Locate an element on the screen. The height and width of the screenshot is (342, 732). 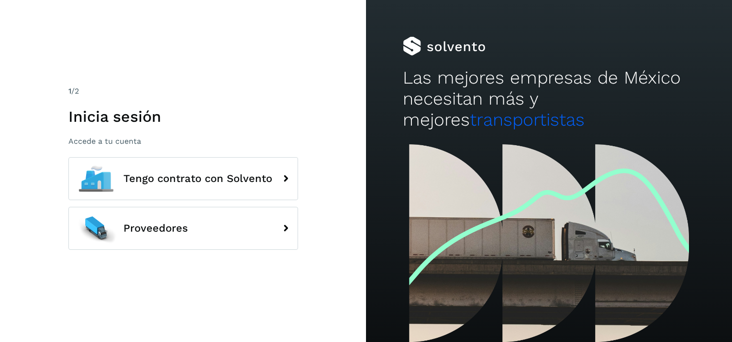
div: /2 is located at coordinates (183, 91).